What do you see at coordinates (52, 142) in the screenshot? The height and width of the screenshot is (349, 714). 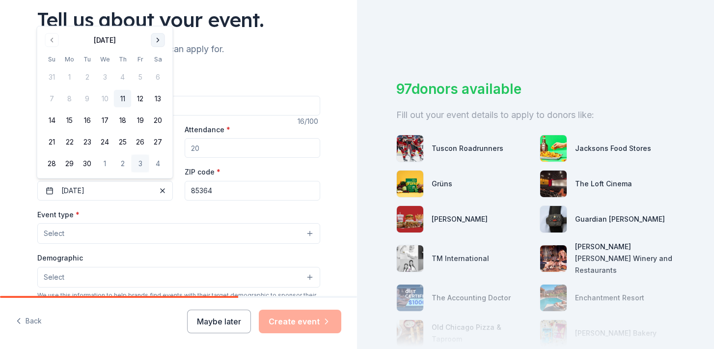 I see `button: 21` at bounding box center [52, 142].